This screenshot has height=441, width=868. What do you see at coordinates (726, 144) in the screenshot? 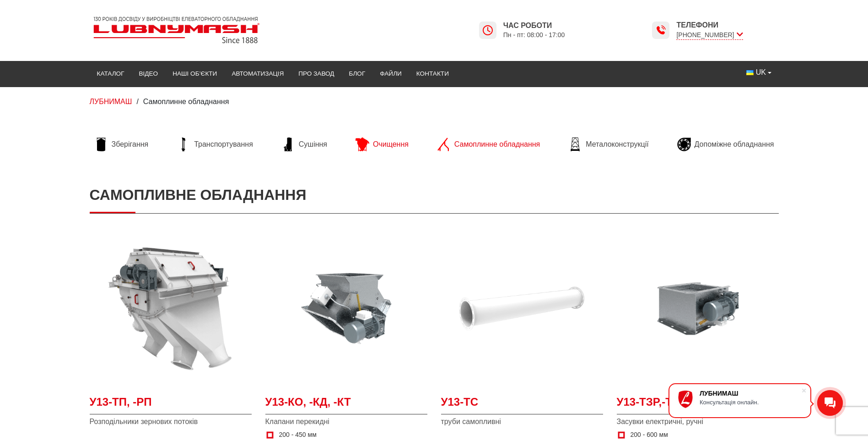
I see `a: Допоміжне обладнання` at bounding box center [726, 144].